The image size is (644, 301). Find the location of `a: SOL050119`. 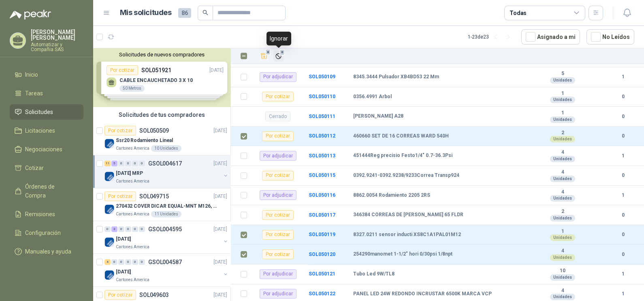

a: SOL050119 is located at coordinates (322, 234).